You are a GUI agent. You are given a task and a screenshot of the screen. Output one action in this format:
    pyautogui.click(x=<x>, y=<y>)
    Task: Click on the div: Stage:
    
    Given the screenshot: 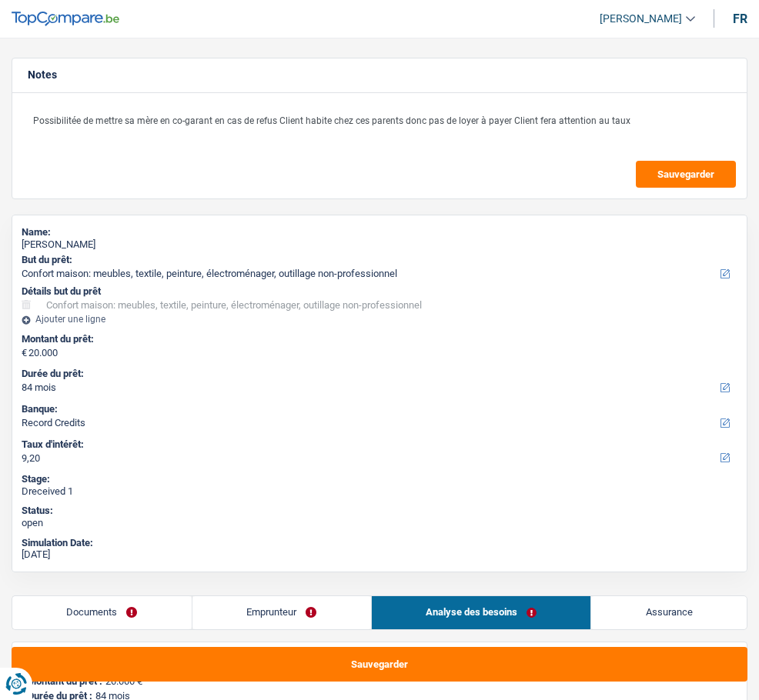 What is the action you would take?
    pyautogui.click(x=380, y=480)
    